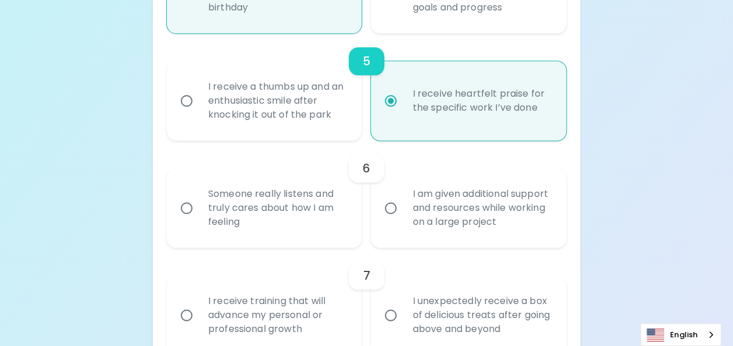 The width and height of the screenshot is (733, 346). What do you see at coordinates (481, 101) in the screenshot?
I see `div: I receive heartfelt praise for the specific work I’ve done` at bounding box center [481, 101].